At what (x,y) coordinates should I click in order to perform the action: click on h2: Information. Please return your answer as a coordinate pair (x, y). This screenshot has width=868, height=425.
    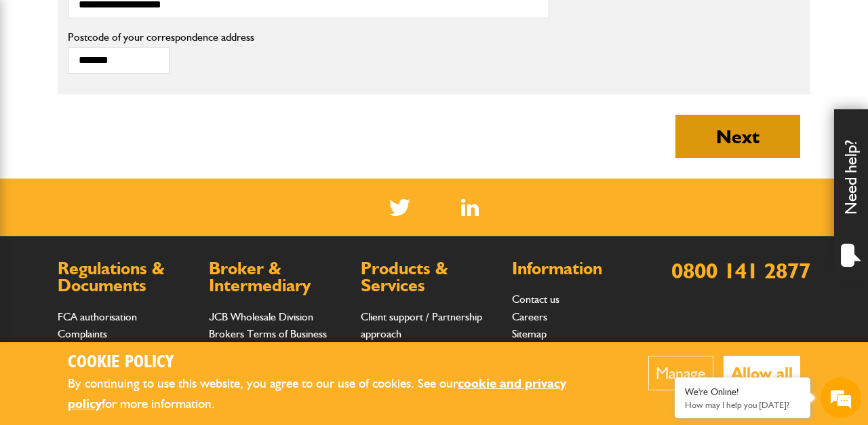
    Looking at the image, I should click on (580, 268).